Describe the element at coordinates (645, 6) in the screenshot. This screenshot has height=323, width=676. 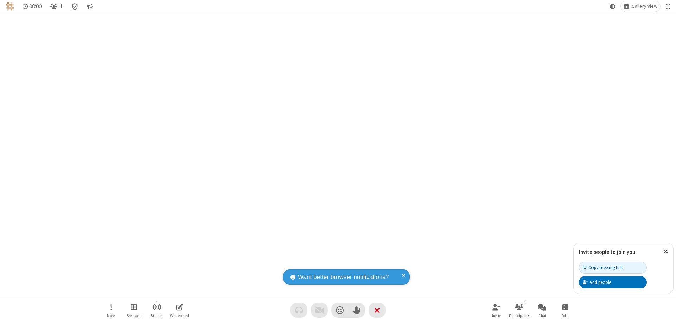
I see `span: Gallery view` at that location.